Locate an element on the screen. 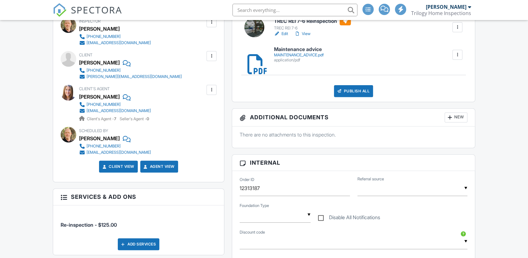 Image resolution: width=528 pixels, height=258 pixels. label: Disable All Notifications is located at coordinates (349, 218).